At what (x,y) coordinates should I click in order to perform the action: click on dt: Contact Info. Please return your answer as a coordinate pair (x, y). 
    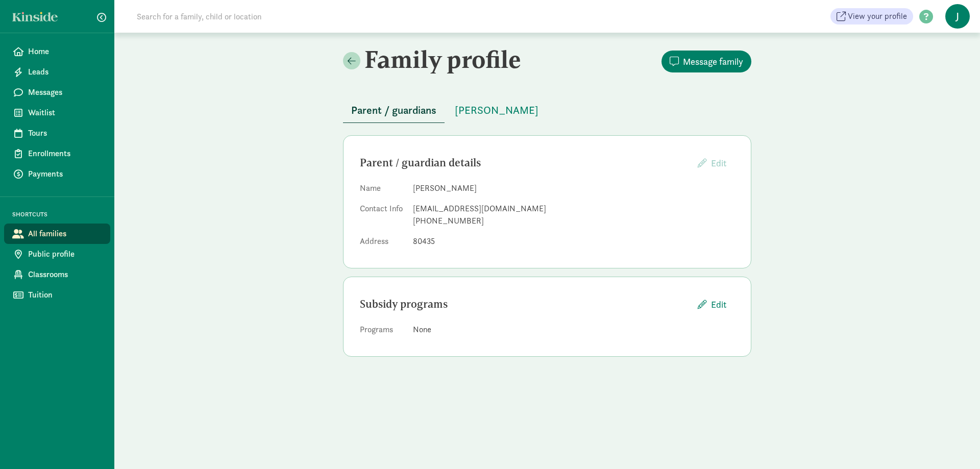
    Looking at the image, I should click on (383, 217).